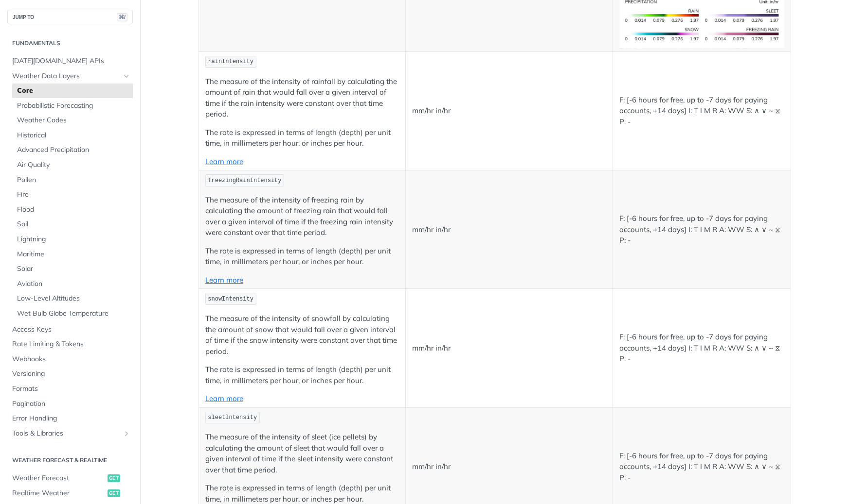 Image resolution: width=849 pixels, height=504 pixels. What do you see at coordinates (701, 21) in the screenshot?
I see `span: Expand image` at bounding box center [701, 21].